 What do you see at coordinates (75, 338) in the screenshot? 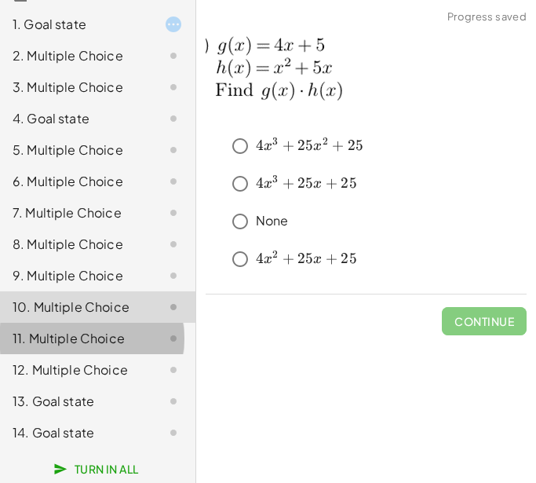
I see `div: 11. Multiple Choice` at bounding box center [75, 338].